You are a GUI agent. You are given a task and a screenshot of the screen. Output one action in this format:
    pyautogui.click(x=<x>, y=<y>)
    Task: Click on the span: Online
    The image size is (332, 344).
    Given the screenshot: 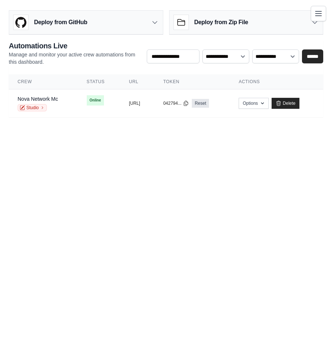 What is the action you would take?
    pyautogui.click(x=95, y=100)
    